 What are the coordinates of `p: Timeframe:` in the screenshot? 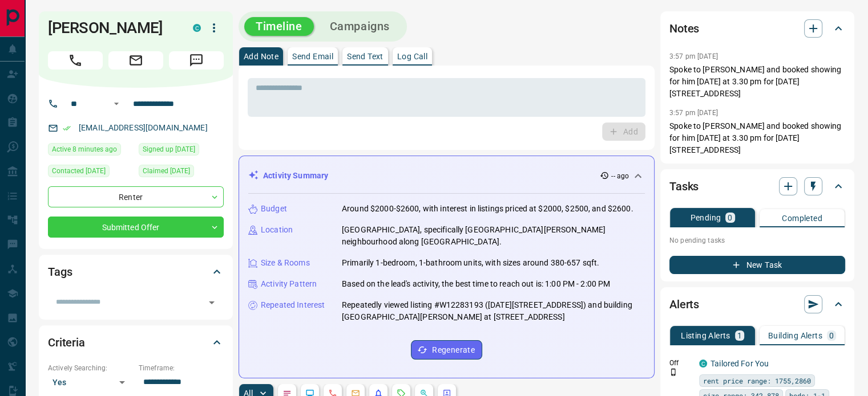 It's located at (181, 368).